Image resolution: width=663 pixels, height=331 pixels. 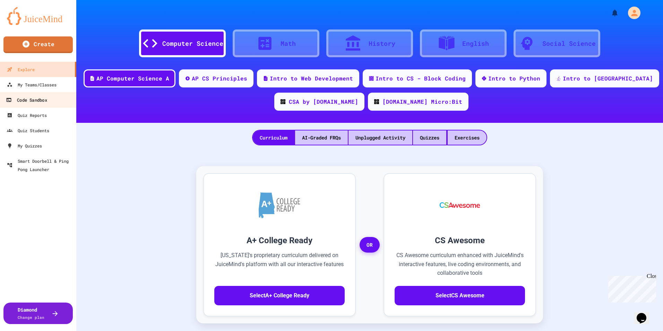 What do you see at coordinates (460, 240) in the screenshot?
I see `h3: CS Awesome` at bounding box center [460, 240].